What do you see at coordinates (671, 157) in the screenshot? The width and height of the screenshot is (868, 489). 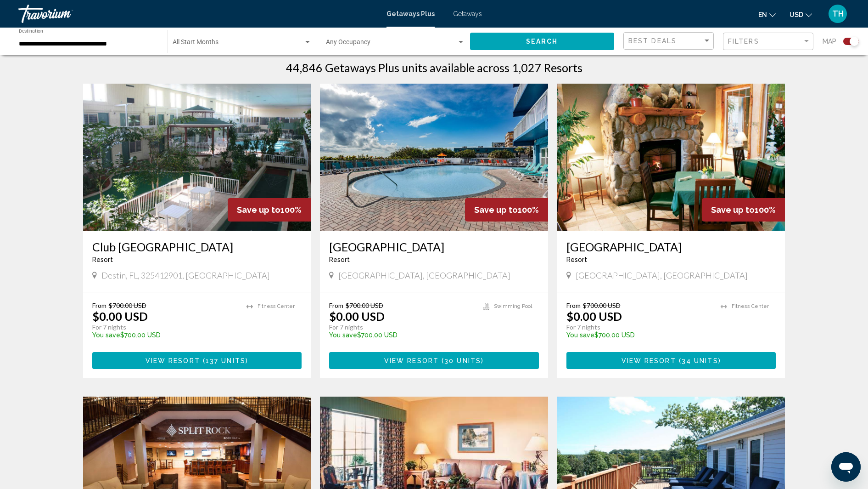 I see `img: ii_er11.jpg` at bounding box center [671, 157].